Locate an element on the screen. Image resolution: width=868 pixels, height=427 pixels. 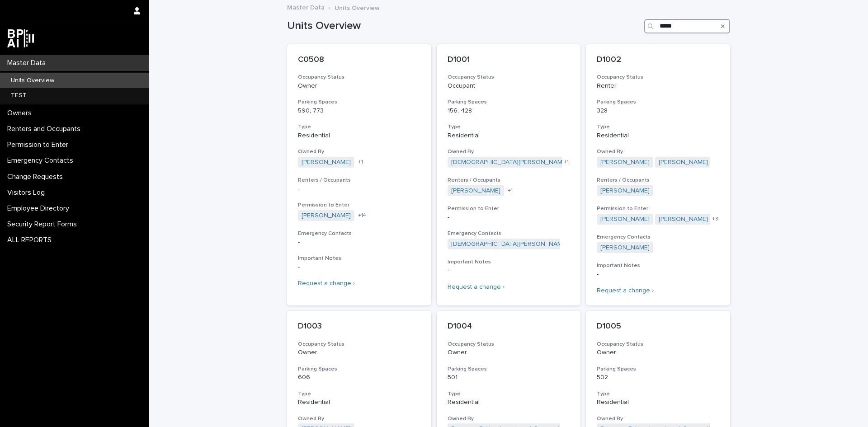
span: + 14 is located at coordinates (362, 216).